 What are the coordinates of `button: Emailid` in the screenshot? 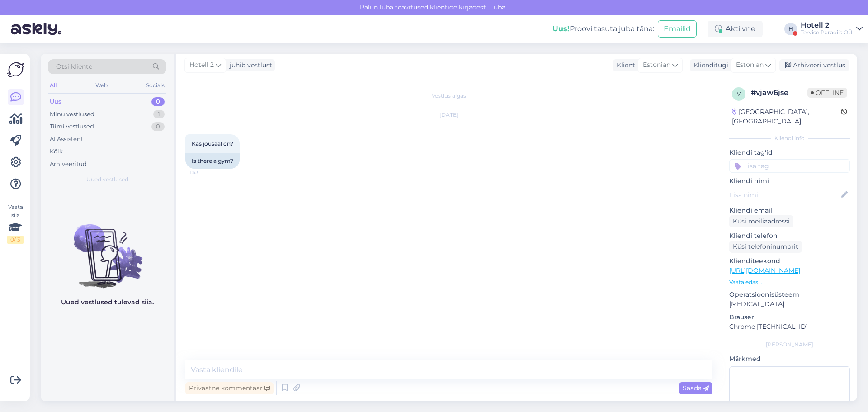 It's located at (677, 29).